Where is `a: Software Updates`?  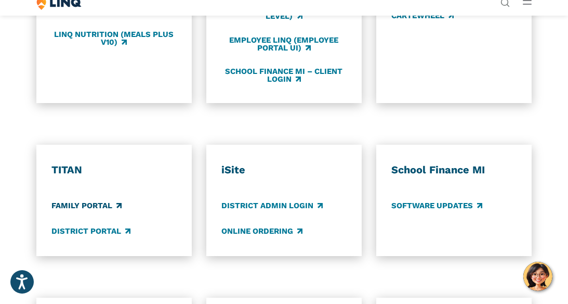
a: Software Updates is located at coordinates (437, 205).